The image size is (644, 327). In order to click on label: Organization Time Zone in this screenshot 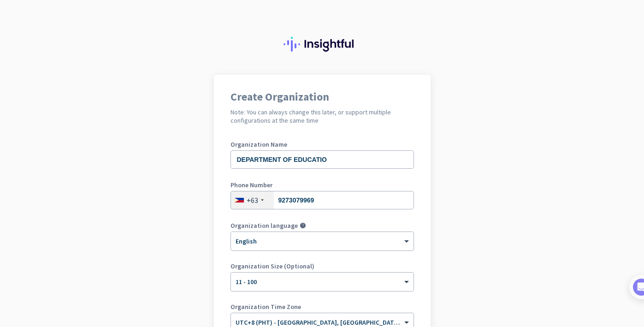, I will do `click(322, 307)`.